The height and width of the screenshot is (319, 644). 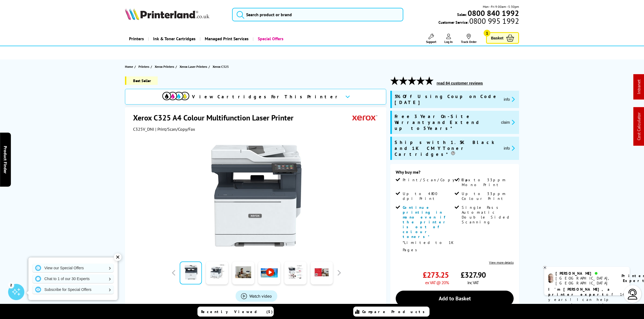 What do you see at coordinates (462, 14) in the screenshot?
I see `span: Sales:` at bounding box center [462, 14].